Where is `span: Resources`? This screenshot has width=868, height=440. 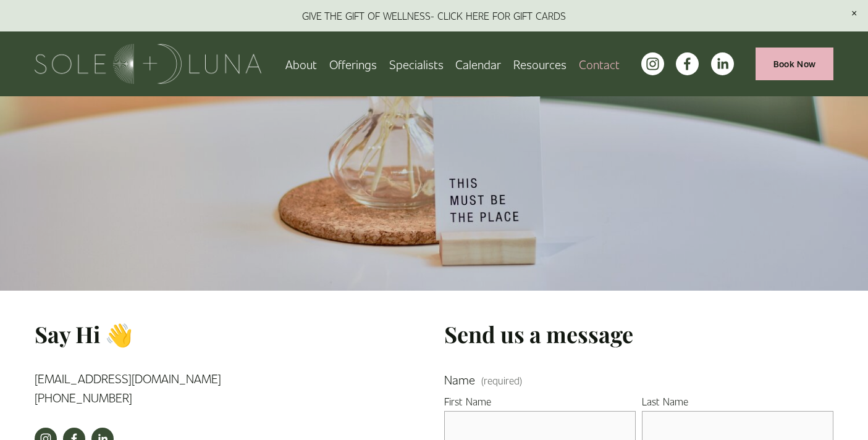
span: Resources is located at coordinates (540, 64).